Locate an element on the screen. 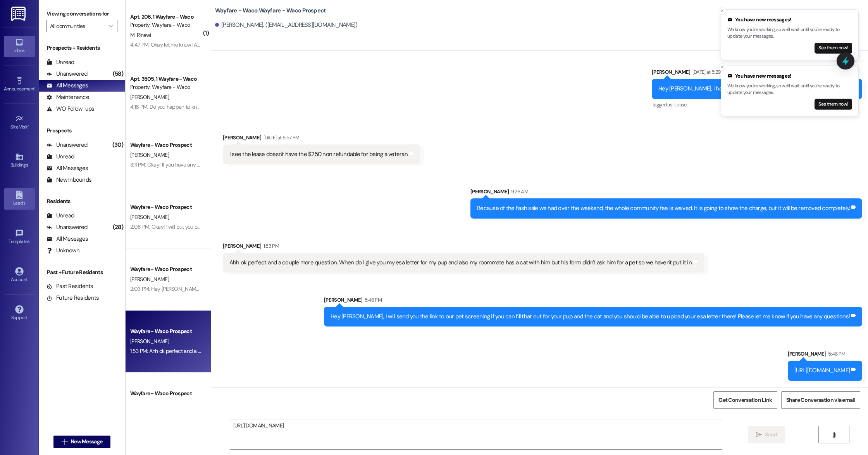 This screenshot has width=868, height=455. div: I see the lease doesn't have the $250 non refundable for being a veteran is located at coordinates (318, 154).